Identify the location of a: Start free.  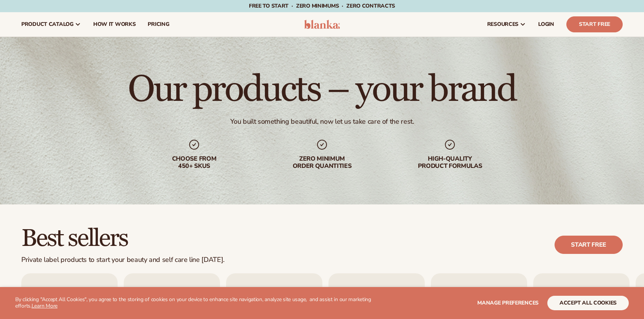
(588, 245).